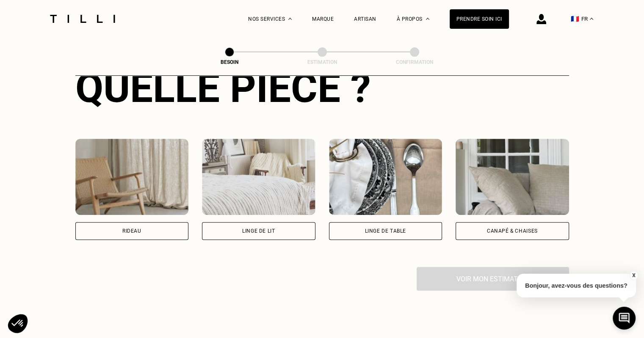 This screenshot has height=338, width=644. I want to click on div: Prendre soin ici, so click(479, 19).